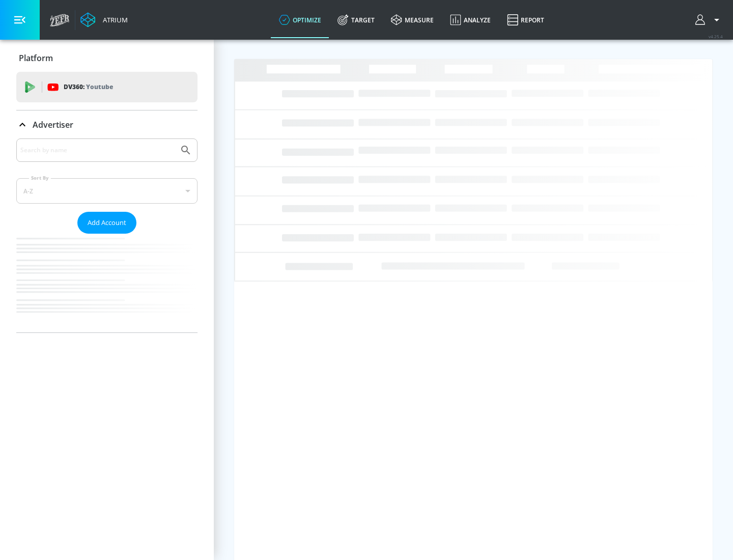 The image size is (733, 560). What do you see at coordinates (107, 222) in the screenshot?
I see `button: Add Account` at bounding box center [107, 222].